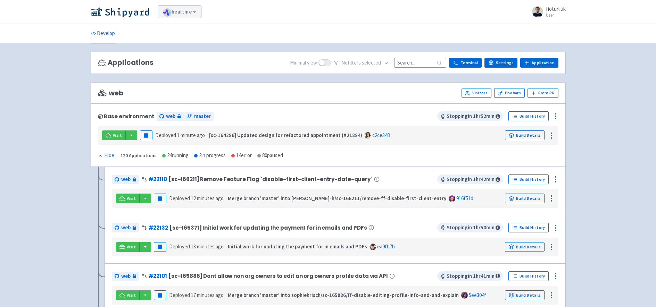 The height and width of the screenshot is (307, 656). Describe the element at coordinates (285, 135) in the screenshot. I see `strong: [sc-164286] Updated design for refactored appointment (#21884)` at that location.